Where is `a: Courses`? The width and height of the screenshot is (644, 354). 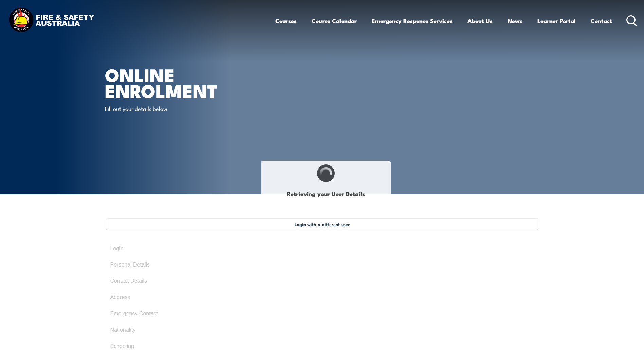
a: Courses is located at coordinates (286, 21).